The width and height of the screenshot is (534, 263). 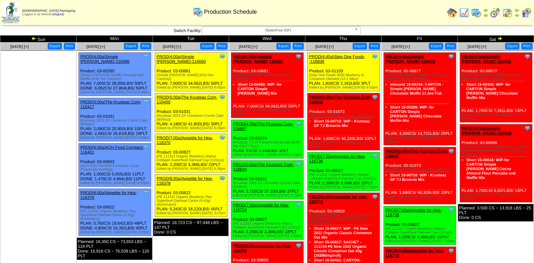 I want to click on div: (PE 111331 Organic Blueberry Flax Superfood Oatmeal Carton (6-43g)(6crtn/case)), so click(x=192, y=201).